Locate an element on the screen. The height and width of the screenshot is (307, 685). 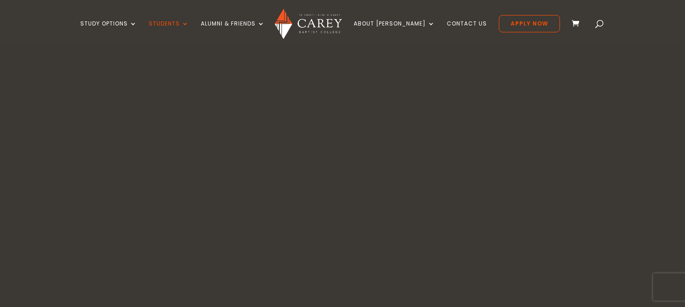
a: Students is located at coordinates (169, 31).